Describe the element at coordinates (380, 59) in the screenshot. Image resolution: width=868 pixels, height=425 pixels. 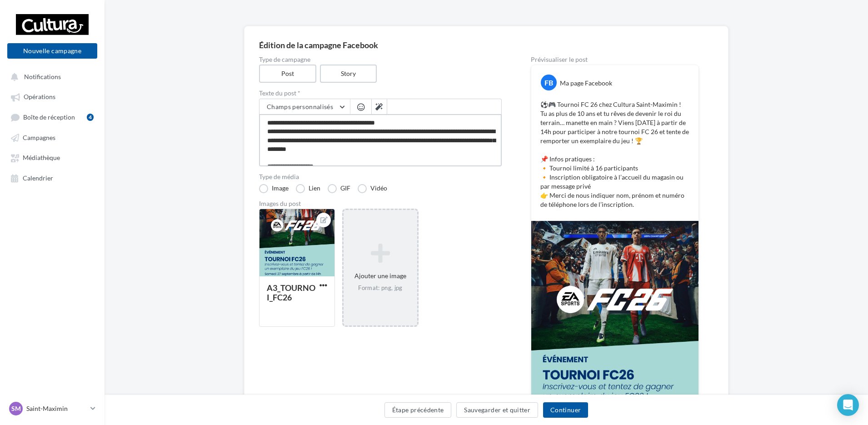
I see `label: Type de campagne` at that location.